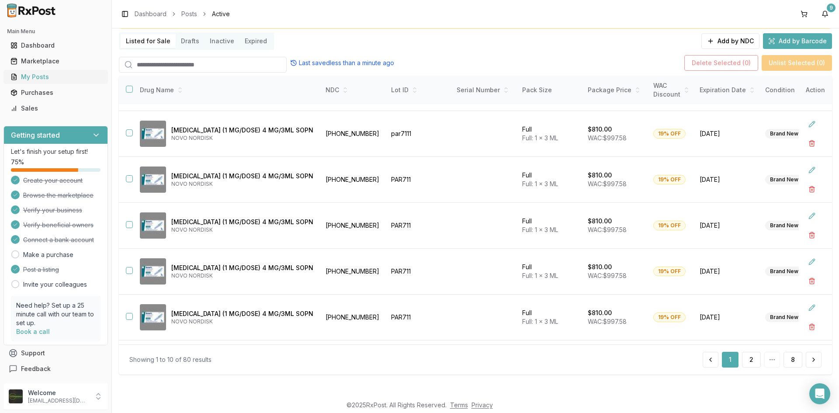 This screenshot has height=413, width=839. I want to click on th: Action, so click(815, 90).